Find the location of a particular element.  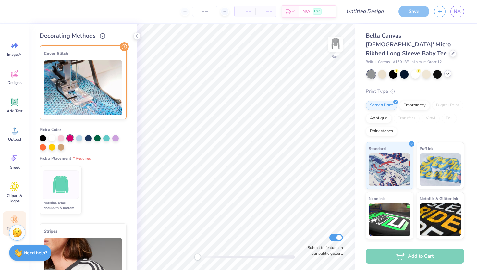

span: Puff Ink is located at coordinates (426, 148).